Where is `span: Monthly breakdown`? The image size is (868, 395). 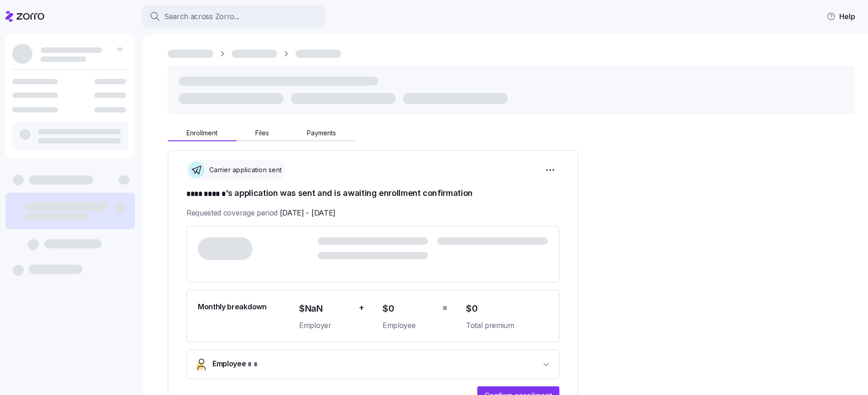
span: Monthly breakdown is located at coordinates (232, 306).